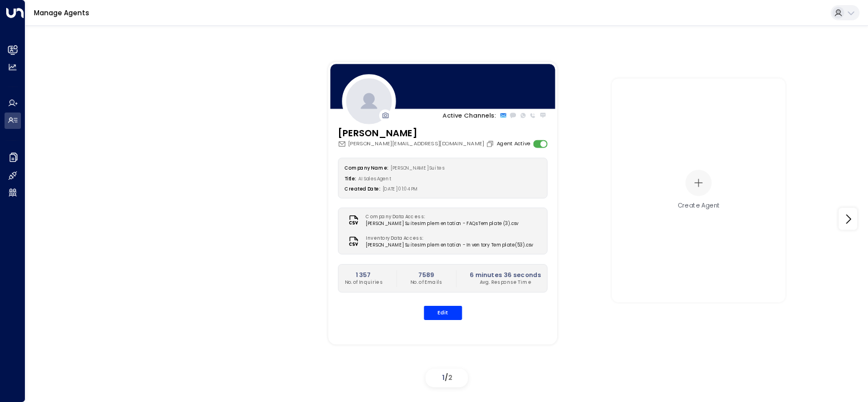 The height and width of the screenshot is (402, 868). I want to click on button: Copy, so click(491, 144).